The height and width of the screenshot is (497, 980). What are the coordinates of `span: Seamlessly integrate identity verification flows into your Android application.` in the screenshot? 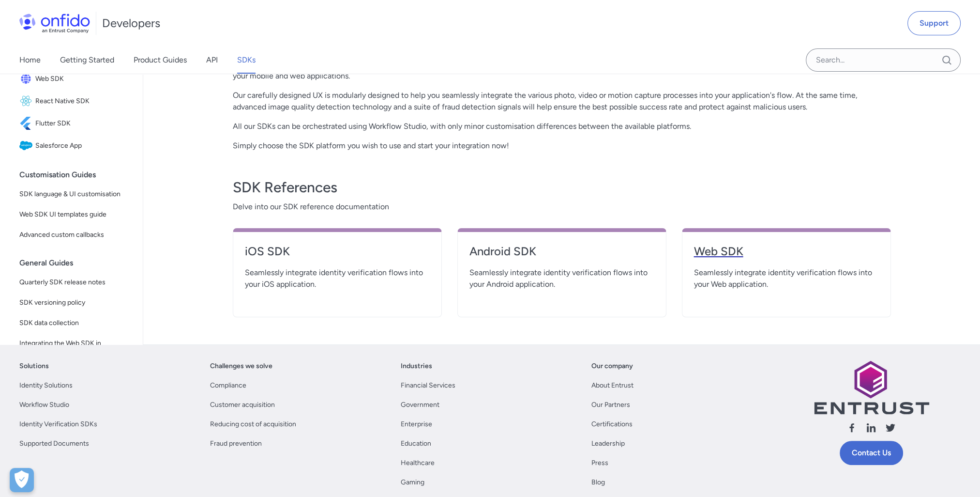 It's located at (562, 278).